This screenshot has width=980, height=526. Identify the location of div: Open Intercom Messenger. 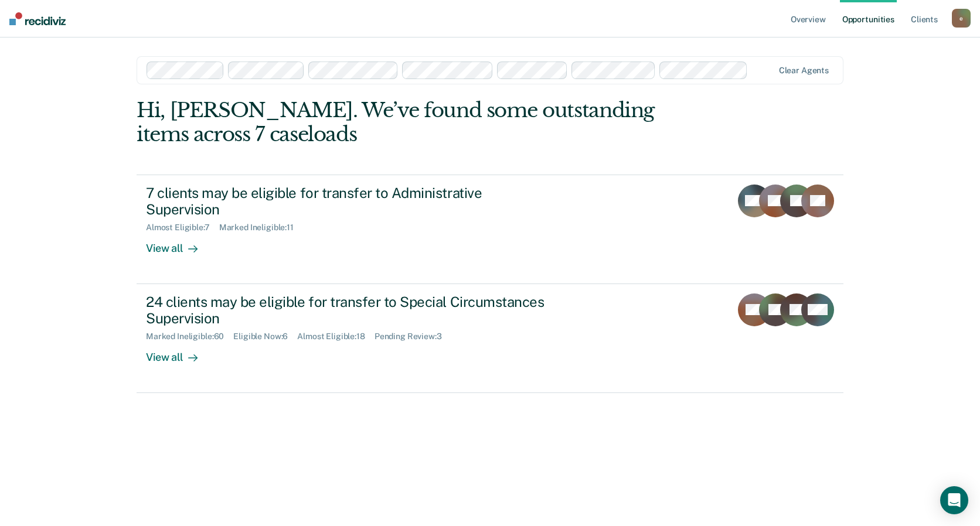
(954, 500).